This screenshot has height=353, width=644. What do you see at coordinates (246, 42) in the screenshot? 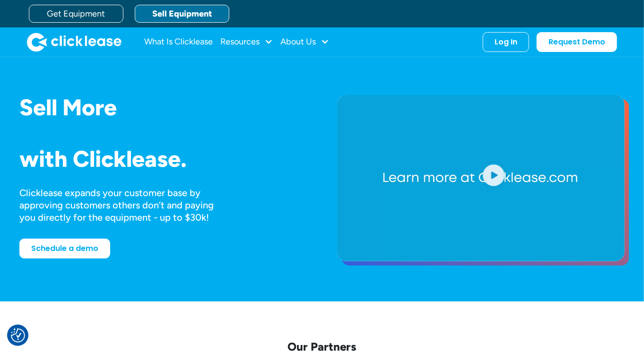
I see `div: Resources` at bounding box center [246, 42].